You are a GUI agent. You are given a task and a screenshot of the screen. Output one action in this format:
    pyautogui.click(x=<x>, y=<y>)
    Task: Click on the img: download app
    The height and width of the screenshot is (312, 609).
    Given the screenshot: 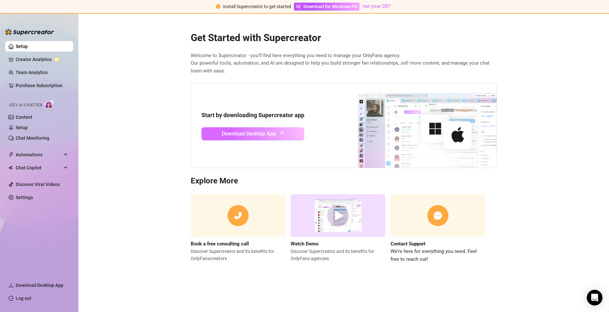 What is the action you would take?
    pyautogui.click(x=415, y=126)
    